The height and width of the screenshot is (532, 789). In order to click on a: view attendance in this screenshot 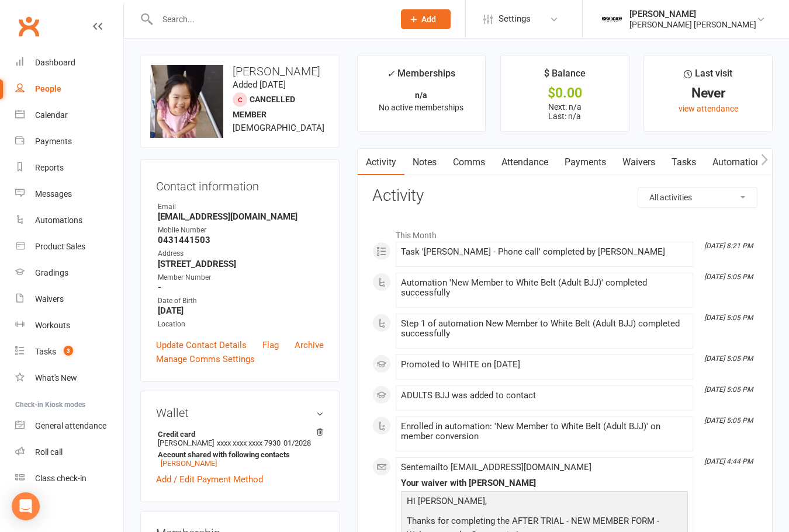, I will do `click(708, 108)`.